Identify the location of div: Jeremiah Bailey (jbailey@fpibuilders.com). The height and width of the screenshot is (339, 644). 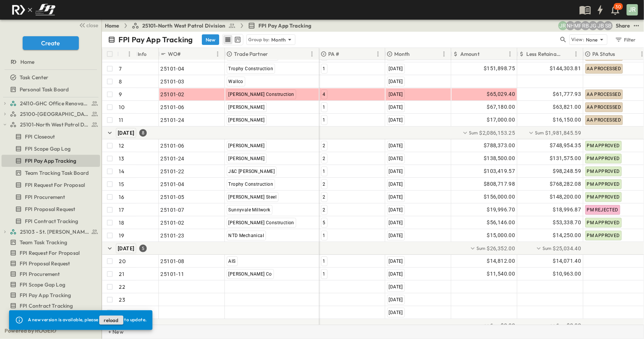
(601, 26).